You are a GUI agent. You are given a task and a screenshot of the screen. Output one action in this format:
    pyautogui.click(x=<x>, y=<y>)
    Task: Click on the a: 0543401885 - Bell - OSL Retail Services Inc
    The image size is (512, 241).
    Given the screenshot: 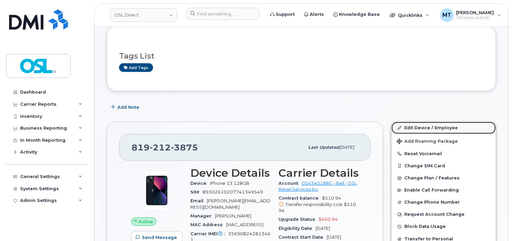 What is the action you would take?
    pyautogui.click(x=318, y=186)
    